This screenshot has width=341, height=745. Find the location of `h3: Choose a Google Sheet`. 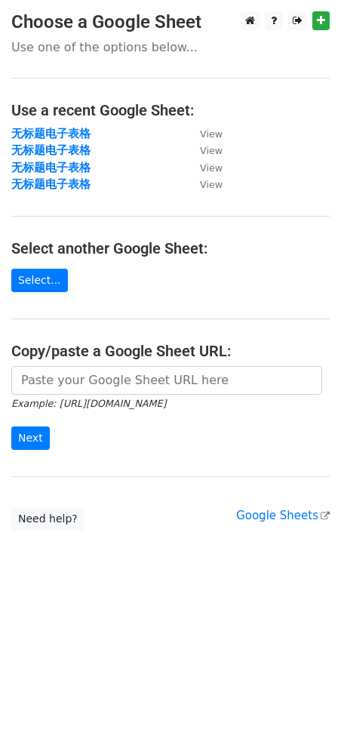

h3: Choose a Google Sheet is located at coordinates (171, 22).